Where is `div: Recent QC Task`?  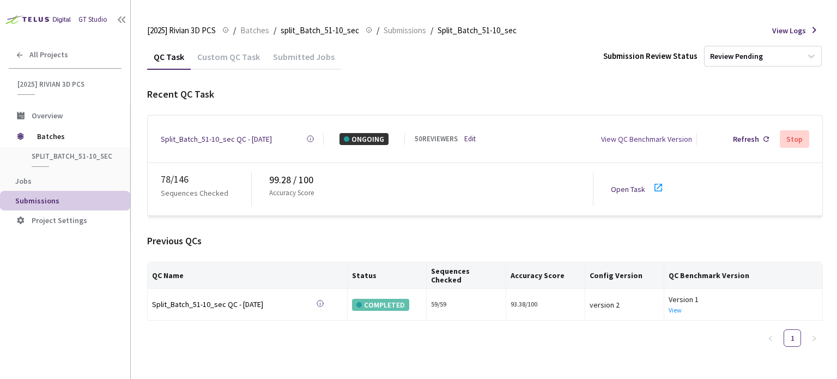 div: Recent QC Task is located at coordinates (485, 94).